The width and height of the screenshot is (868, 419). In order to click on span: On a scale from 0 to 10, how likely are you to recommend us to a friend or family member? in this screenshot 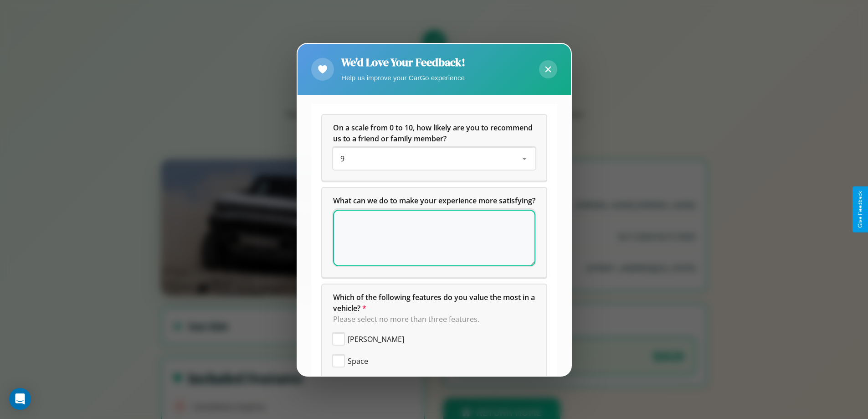, I will do `click(434, 133)`.